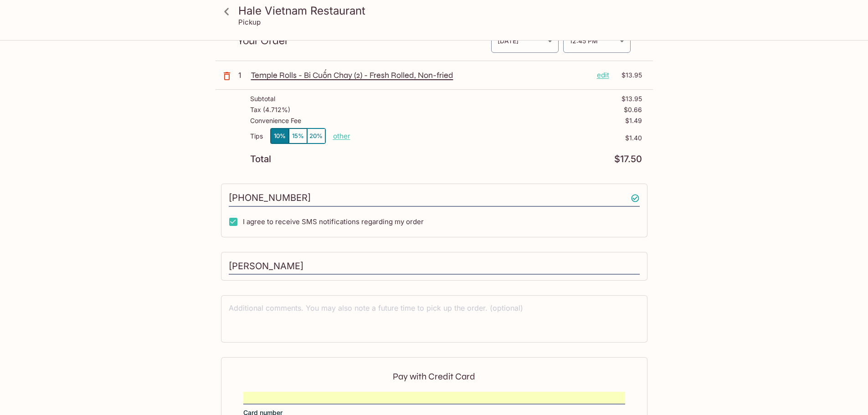 The height and width of the screenshot is (415, 868). Describe the element at coordinates (434, 199) in the screenshot. I see `input: Enter phone number` at that location.